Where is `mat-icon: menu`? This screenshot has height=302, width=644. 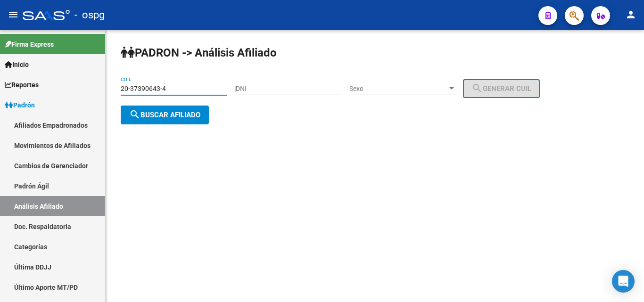
mat-icon: menu is located at coordinates (13, 15).